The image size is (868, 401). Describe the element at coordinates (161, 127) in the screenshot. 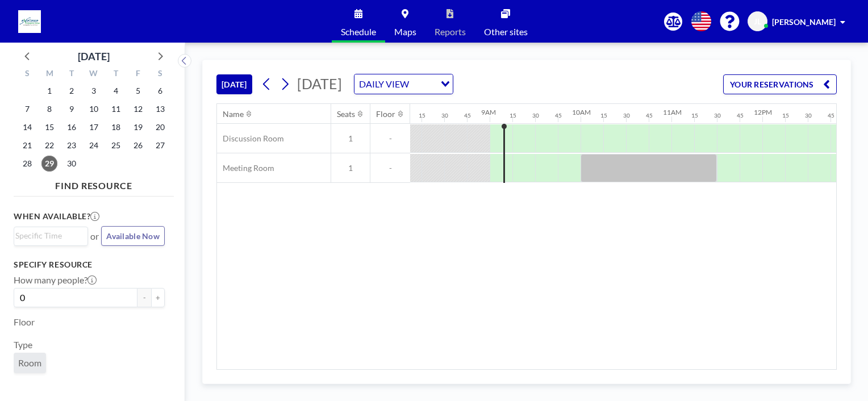

I see `span: Saturday, September 20, 2025` at that location.